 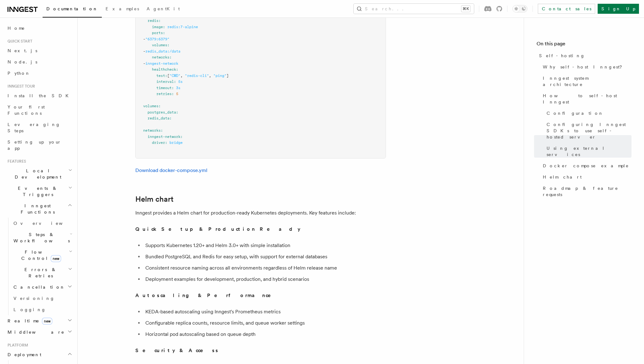 I want to click on span: "CMD", so click(x=175, y=75).